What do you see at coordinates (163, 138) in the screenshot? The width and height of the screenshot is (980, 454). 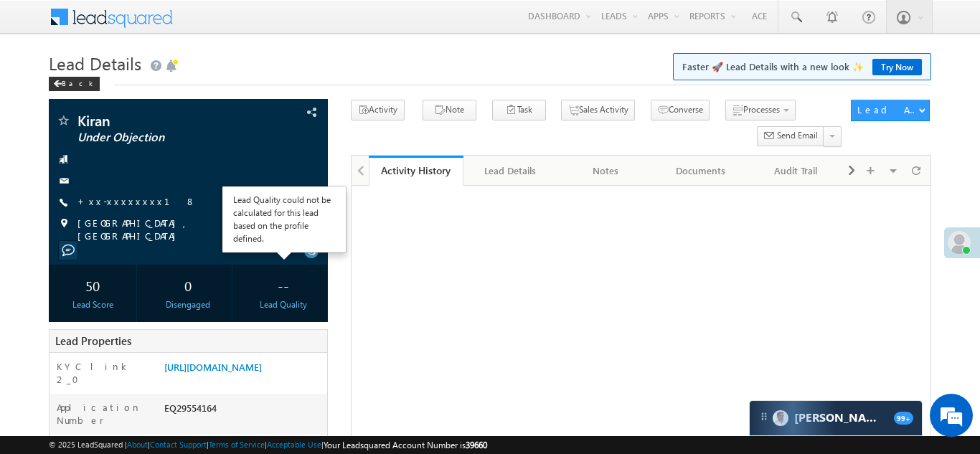 I see `span: Under Objection` at bounding box center [163, 138].